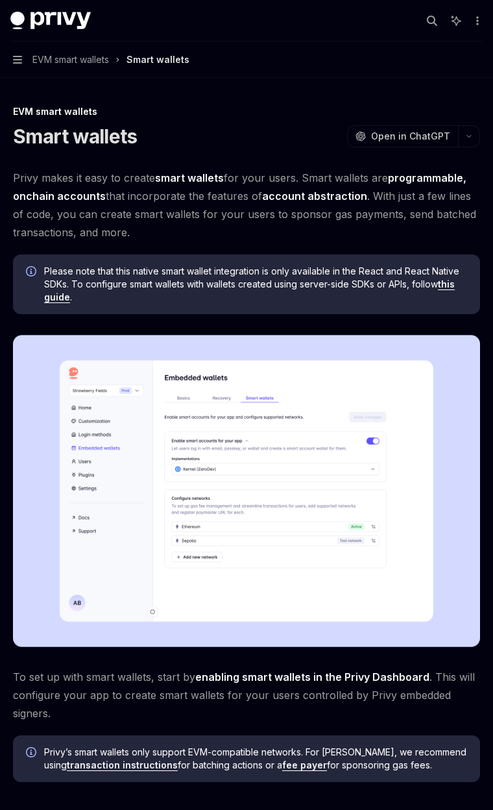  Describe the element at coordinates (315, 196) in the screenshot. I see `a: account abstraction` at that location.